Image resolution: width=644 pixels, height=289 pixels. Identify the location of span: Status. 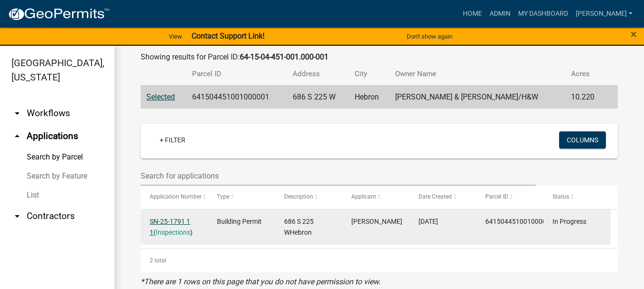
(561, 197).